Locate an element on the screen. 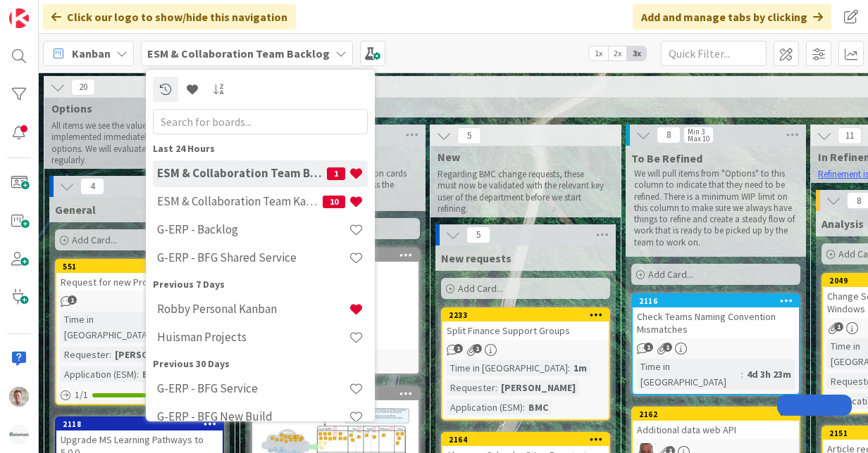 The width and height of the screenshot is (868, 453). input: Quick Filter... is located at coordinates (714, 53).